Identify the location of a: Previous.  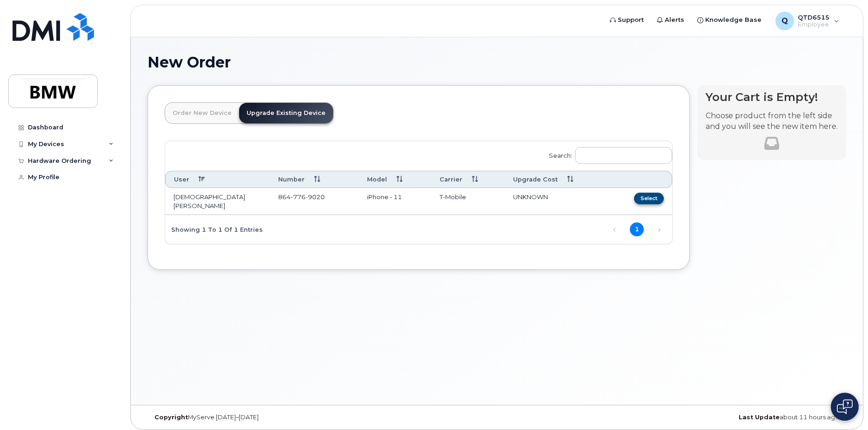
(614, 230).